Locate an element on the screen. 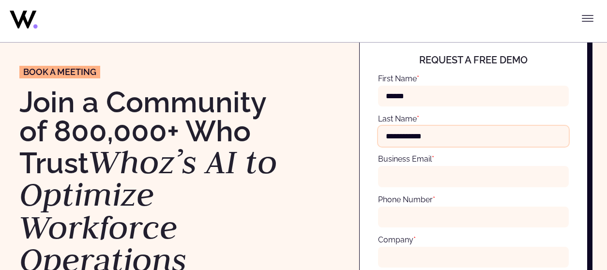 Image resolution: width=607 pixels, height=270 pixels. label: Last Name is located at coordinates (398, 119).